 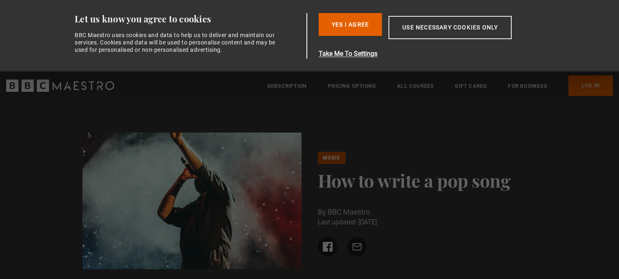 I want to click on h1: How to write a pop song, so click(x=428, y=180).